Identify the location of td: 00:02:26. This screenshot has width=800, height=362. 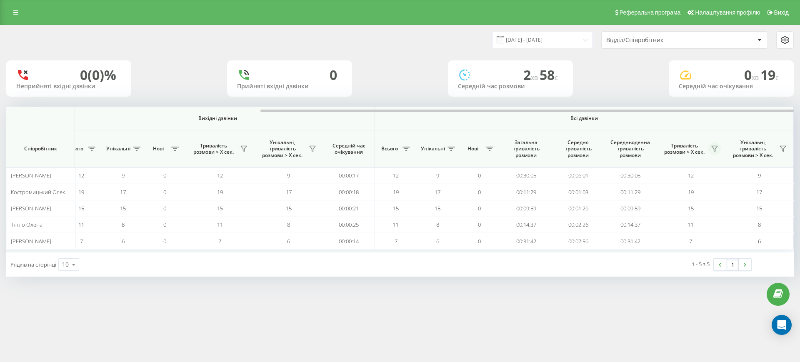
(578, 225).